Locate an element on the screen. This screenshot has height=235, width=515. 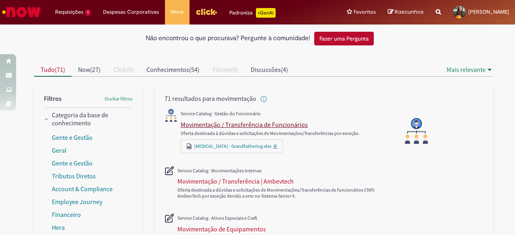
h2: Não encontrou o que procurava? Pergunte à comunidade! is located at coordinates (228, 39).